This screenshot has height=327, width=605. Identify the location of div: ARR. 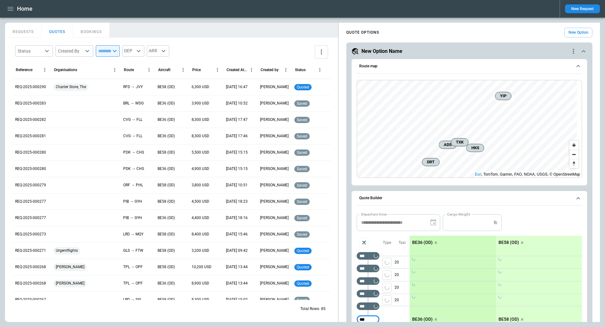
(158, 51).